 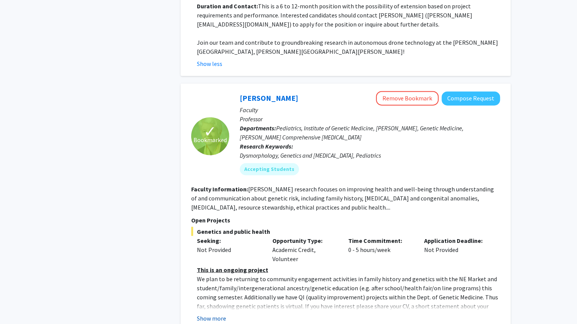 I want to click on b: Research Keywords:, so click(x=266, y=146).